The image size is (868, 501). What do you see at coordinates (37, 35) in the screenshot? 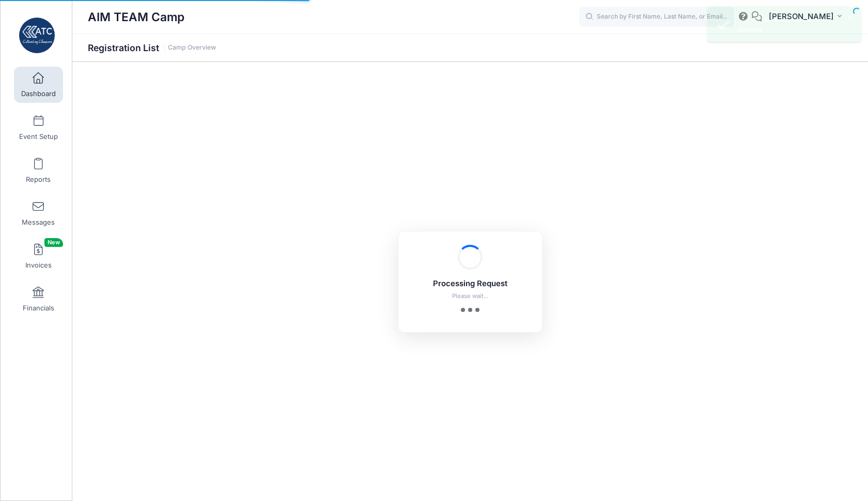
I see `img: AIM TEAM Camp` at bounding box center [37, 35].